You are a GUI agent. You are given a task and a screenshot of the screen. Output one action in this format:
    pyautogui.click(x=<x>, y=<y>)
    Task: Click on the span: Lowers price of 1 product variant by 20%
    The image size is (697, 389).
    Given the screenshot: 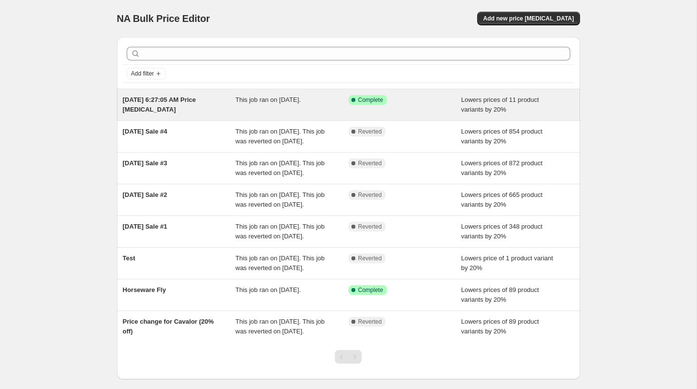 What is the action you would take?
    pyautogui.click(x=507, y=263)
    